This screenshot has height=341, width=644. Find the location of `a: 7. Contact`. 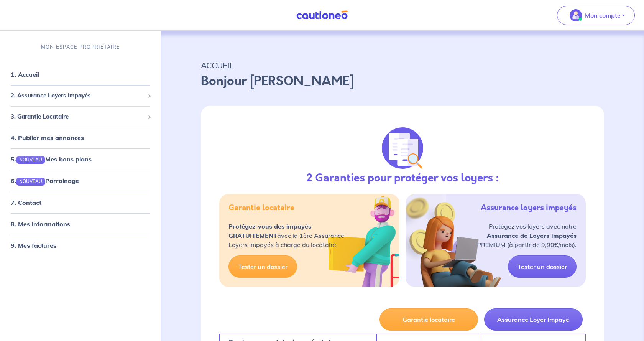

a: 7. Contact is located at coordinates (26, 202).